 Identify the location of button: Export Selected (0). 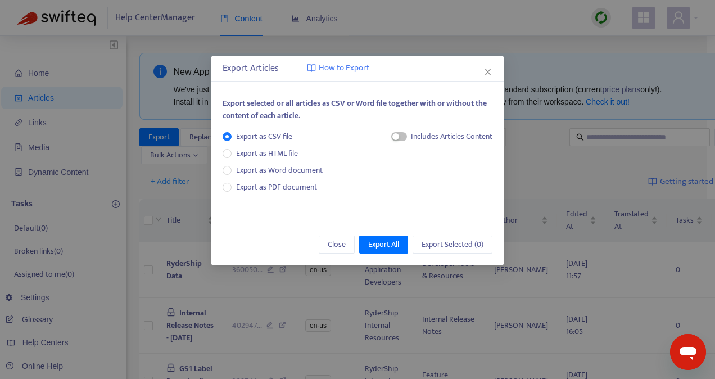
(452, 244).